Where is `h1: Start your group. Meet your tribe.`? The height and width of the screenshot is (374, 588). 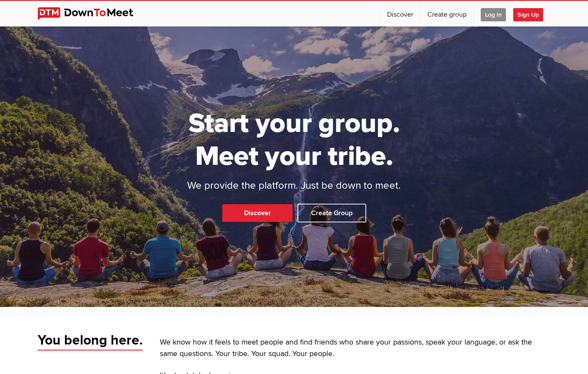 h1: Start your group. Meet your tribe. is located at coordinates (294, 140).